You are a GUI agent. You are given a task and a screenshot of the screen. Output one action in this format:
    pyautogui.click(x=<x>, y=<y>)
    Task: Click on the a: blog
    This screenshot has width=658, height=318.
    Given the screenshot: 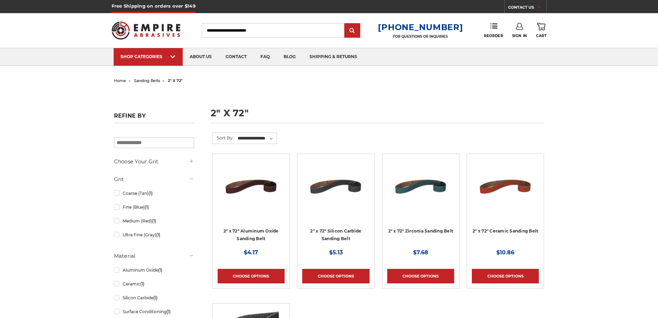 What is the action you would take?
    pyautogui.click(x=290, y=57)
    